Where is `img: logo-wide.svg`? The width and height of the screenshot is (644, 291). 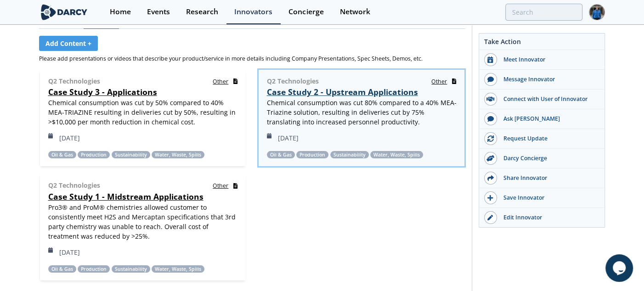
img: logo-wide.svg is located at coordinates (64, 12).